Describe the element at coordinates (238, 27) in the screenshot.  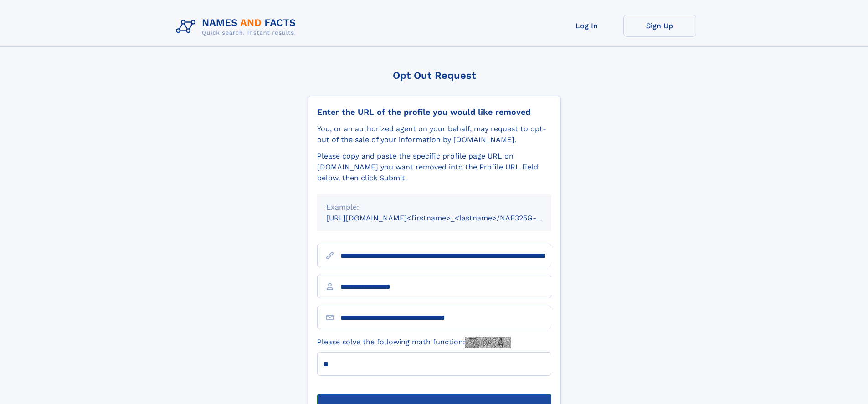
I see `img: Logo Names and Facts` at that location.